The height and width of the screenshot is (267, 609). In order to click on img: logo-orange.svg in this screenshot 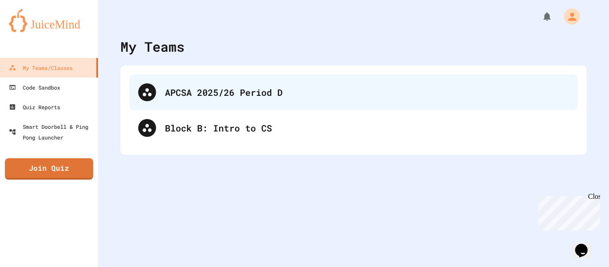, I will do `click(49, 21)`.